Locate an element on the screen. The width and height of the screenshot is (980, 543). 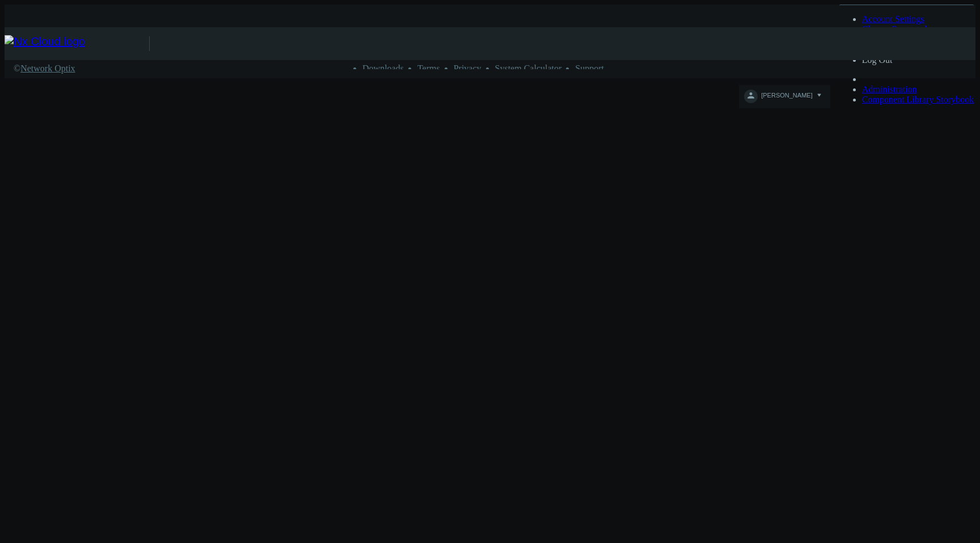
a: Downloads is located at coordinates (383, 68).